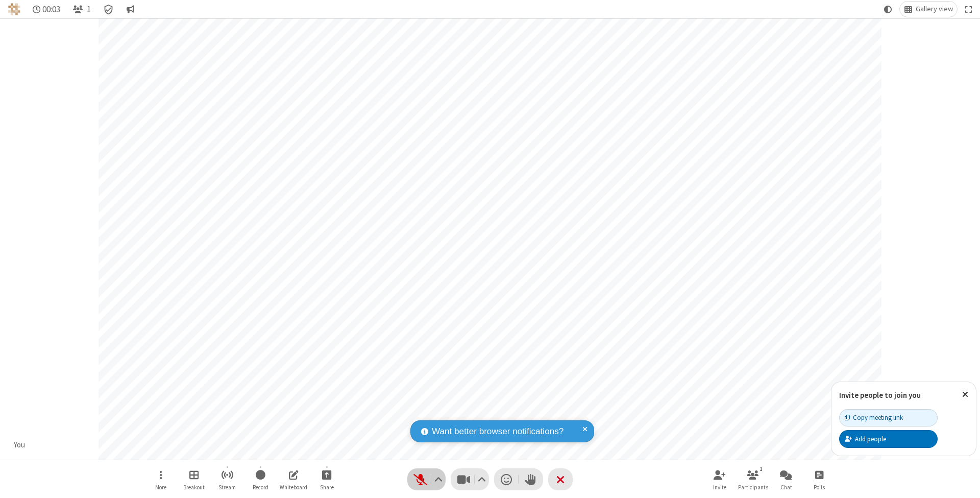 This screenshot has height=498, width=980. What do you see at coordinates (888, 417) in the screenshot?
I see `button: Copy meeting link` at bounding box center [888, 417].